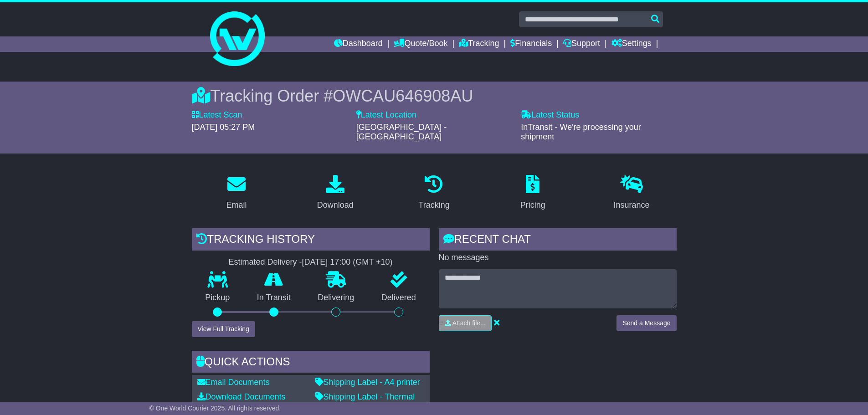  I want to click on label: Latest Location, so click(387, 115).